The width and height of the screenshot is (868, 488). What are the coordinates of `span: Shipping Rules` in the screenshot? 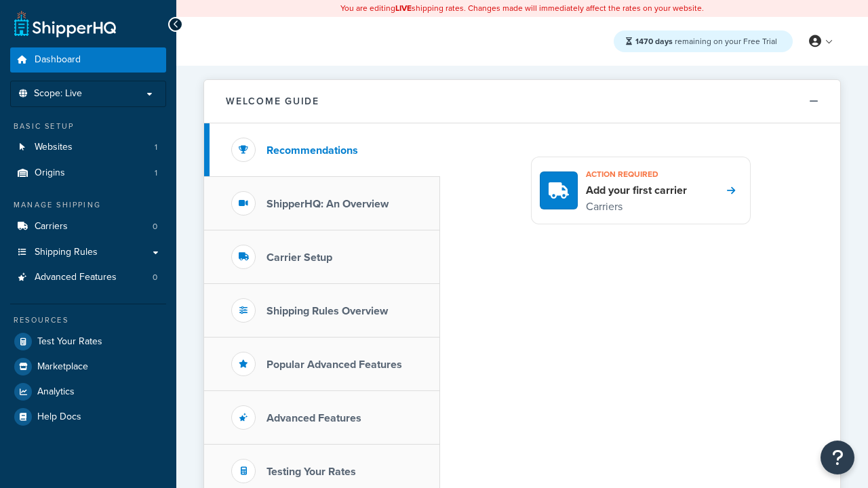 It's located at (66, 253).